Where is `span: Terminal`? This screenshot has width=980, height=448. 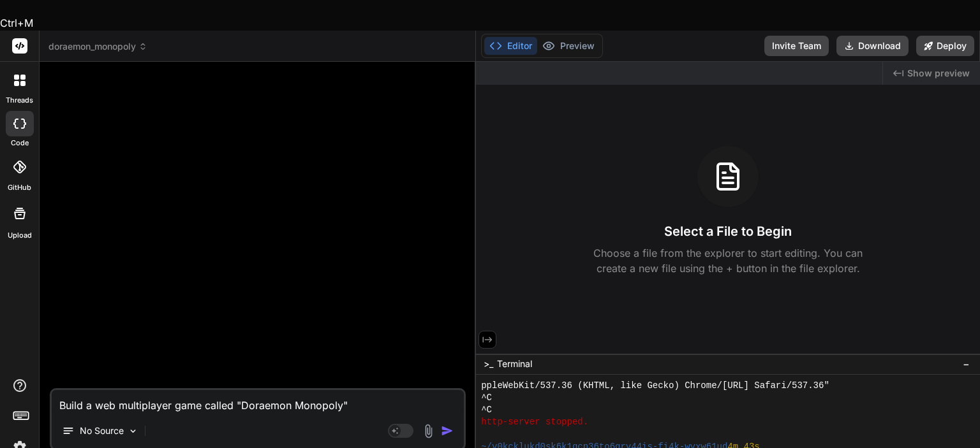
span: Terminal is located at coordinates (514, 364).